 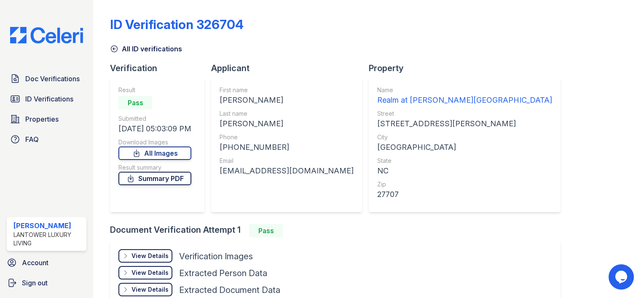 I want to click on div: Applicant, so click(x=290, y=68).